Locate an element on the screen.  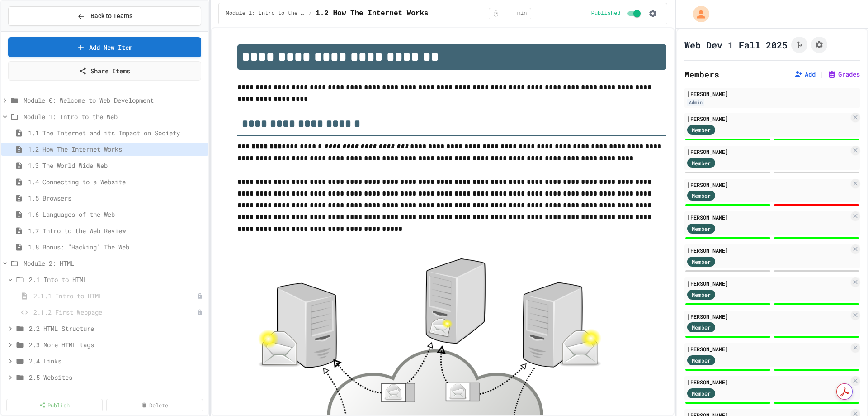
div: Admin is located at coordinates (696, 103).